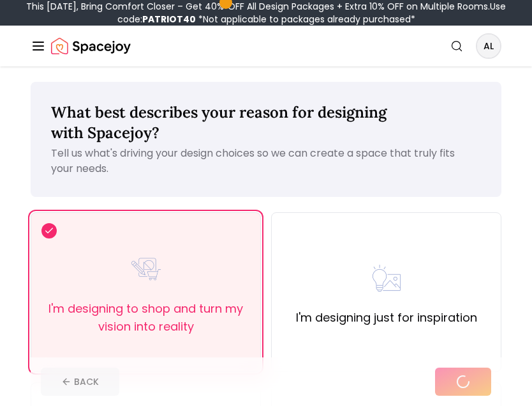 This screenshot has height=406, width=532. I want to click on label: I'm designing just for inspiration, so click(387, 317).